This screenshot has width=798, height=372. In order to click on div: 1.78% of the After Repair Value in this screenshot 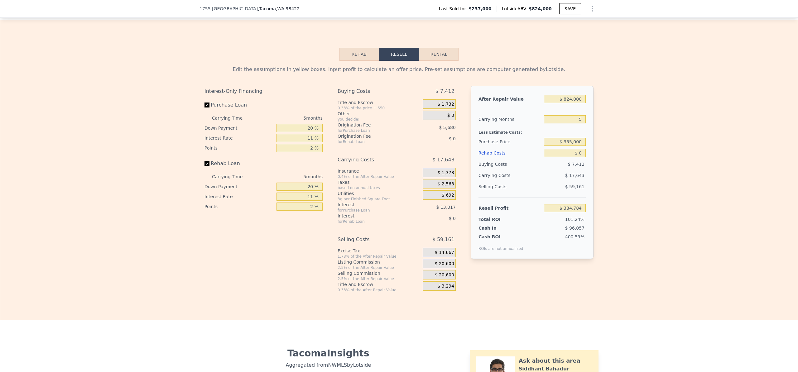, I will do `click(379, 257)`.